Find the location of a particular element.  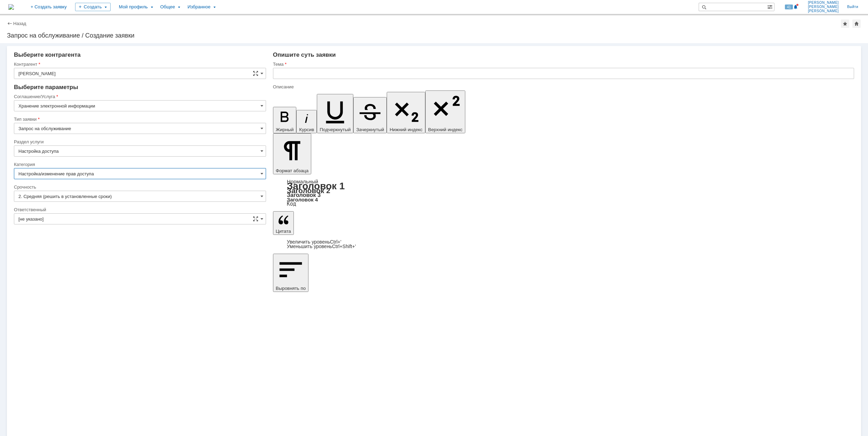

div: Цитата is located at coordinates (563, 245).